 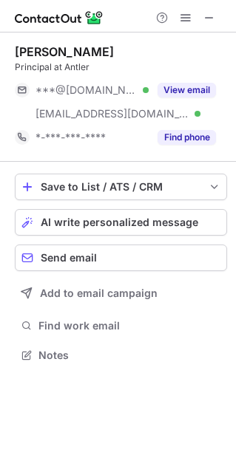 I want to click on button: Add to email campaign, so click(x=120, y=293).